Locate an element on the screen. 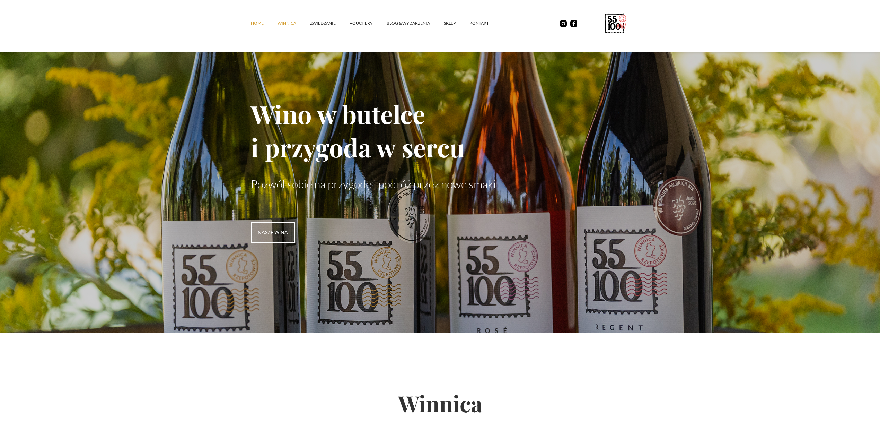 This screenshot has height=421, width=880. a: nasze wina is located at coordinates (273, 232).